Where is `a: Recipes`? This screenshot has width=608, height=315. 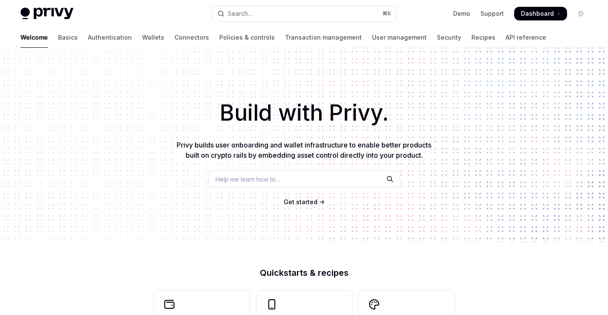
a: Recipes is located at coordinates (484, 38).